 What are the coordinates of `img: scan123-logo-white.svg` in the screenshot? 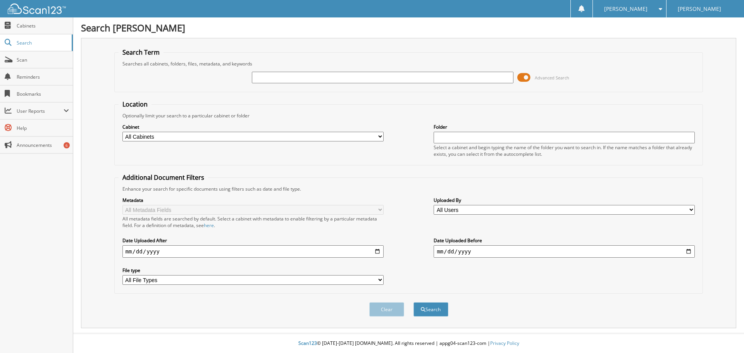 It's located at (37, 9).